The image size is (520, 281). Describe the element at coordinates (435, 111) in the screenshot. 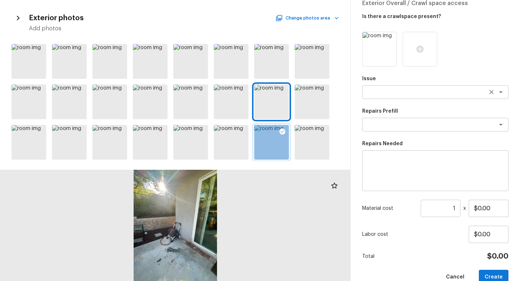

I see `p: Repairs Prefill` at that location.